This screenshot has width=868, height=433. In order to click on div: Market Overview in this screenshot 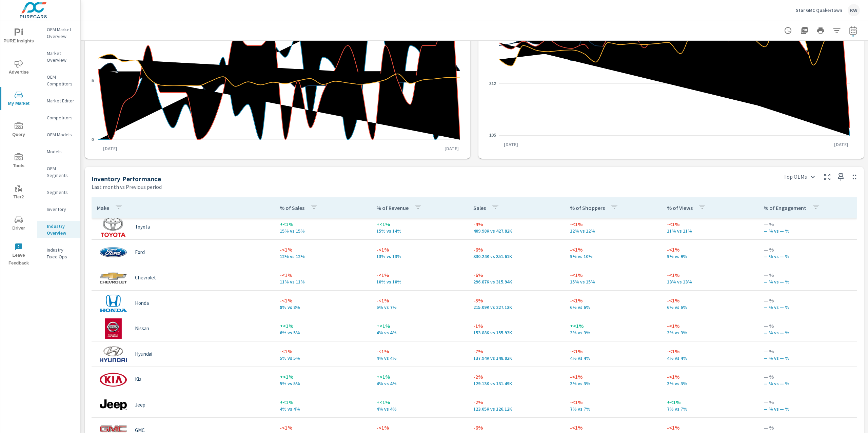, I will do `click(59, 57)`.